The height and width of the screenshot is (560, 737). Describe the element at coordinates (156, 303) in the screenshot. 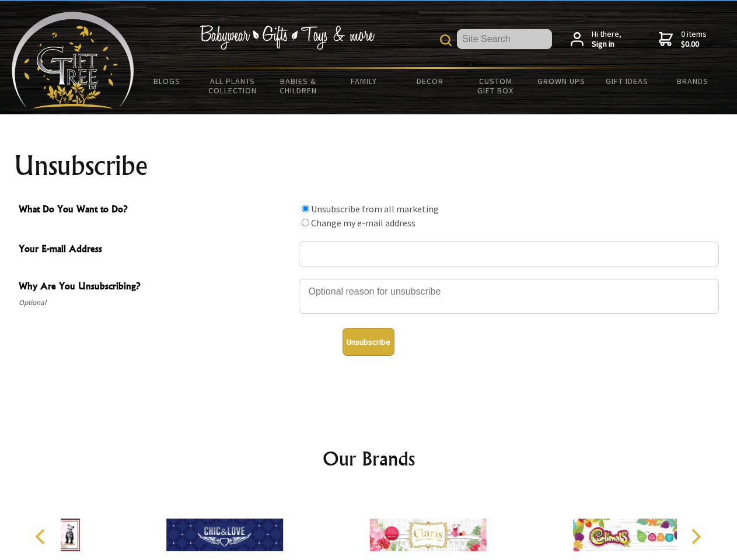

I see `span: Optional` at that location.